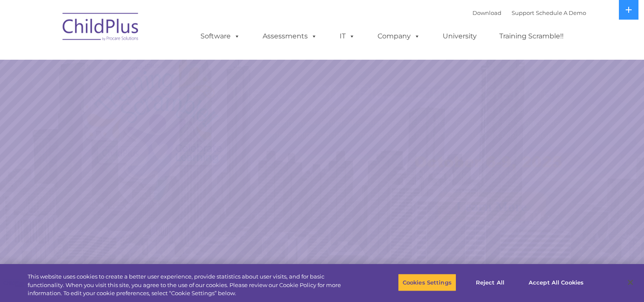 Image resolution: width=644 pixels, height=302 pixels. I want to click on a: Support, so click(523, 12).